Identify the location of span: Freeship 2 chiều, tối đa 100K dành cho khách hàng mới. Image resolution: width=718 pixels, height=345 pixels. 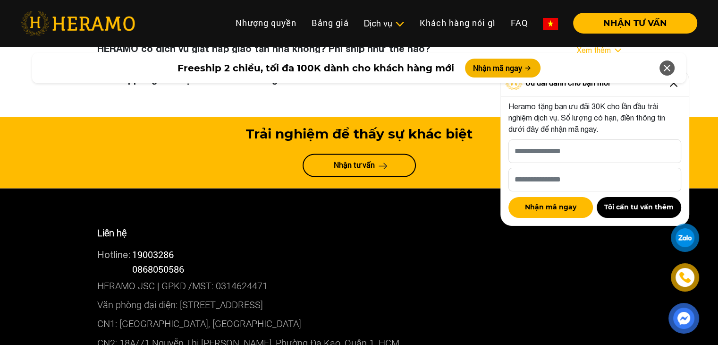
(315, 68).